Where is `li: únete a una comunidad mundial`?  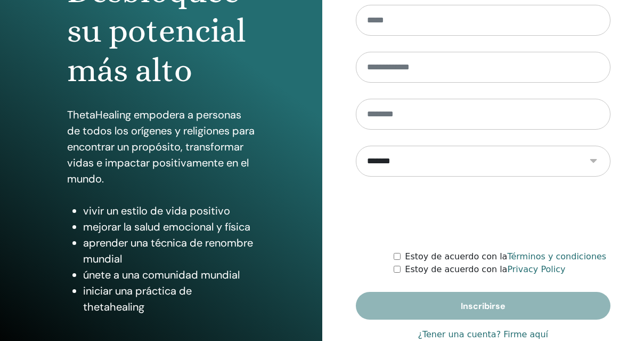 li: únete a una comunidad mundial is located at coordinates (169, 275).